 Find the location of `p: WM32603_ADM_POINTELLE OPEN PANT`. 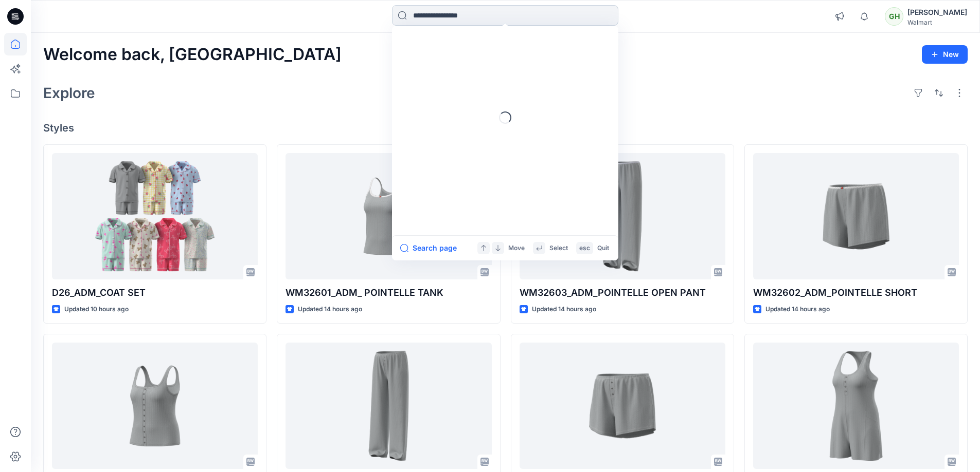

p: WM32603_ADM_POINTELLE OPEN PANT is located at coordinates (623, 293).